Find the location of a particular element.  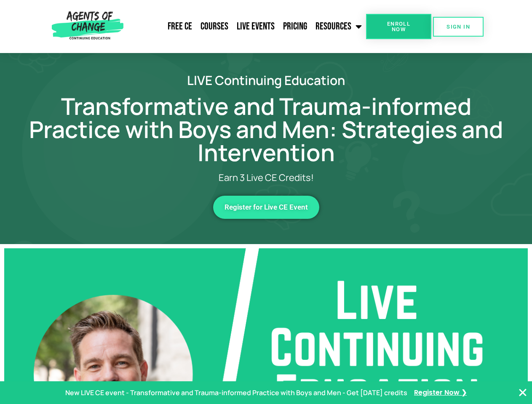

a: Resources is located at coordinates (338, 26).